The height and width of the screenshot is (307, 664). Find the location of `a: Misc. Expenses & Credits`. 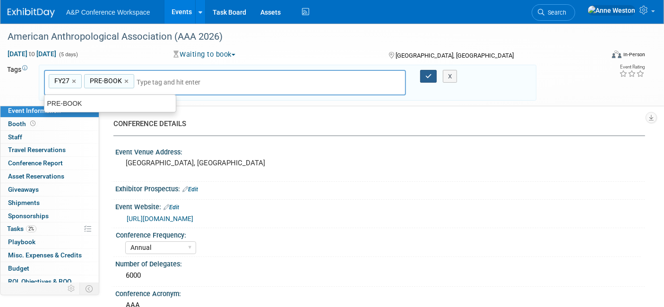

a: Misc. Expenses & Credits is located at coordinates (50, 255).